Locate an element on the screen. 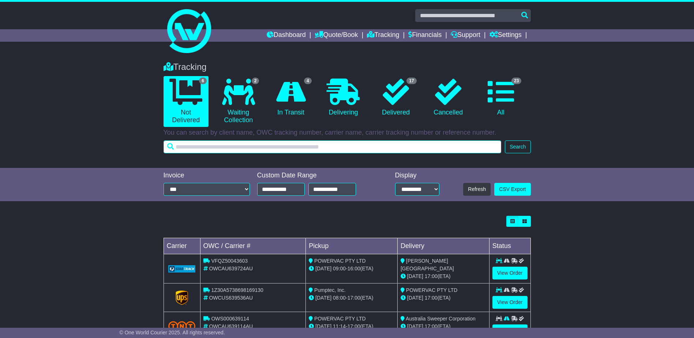 This screenshot has height=338, width=694. a: 23 All is located at coordinates (500, 98).